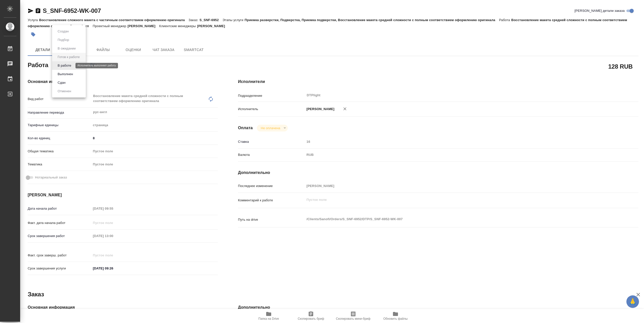 The image size is (644, 323). I want to click on button: В ожидании, so click(67, 49).